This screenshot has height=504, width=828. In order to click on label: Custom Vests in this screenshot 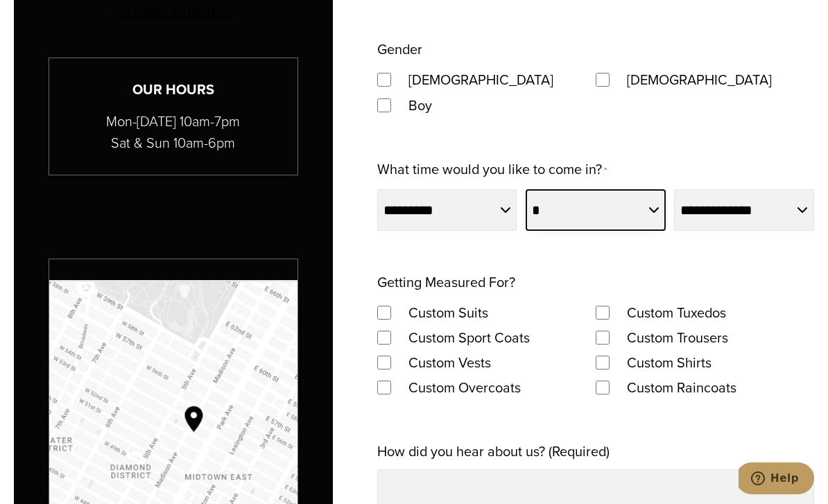, I will do `click(450, 362)`.